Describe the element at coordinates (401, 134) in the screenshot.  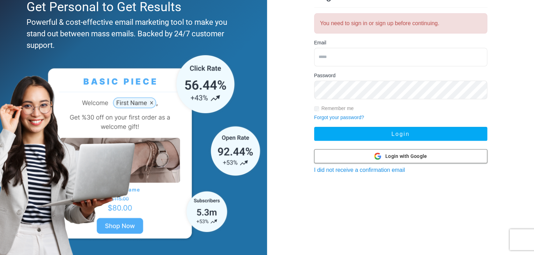
I see `button: Login` at that location.